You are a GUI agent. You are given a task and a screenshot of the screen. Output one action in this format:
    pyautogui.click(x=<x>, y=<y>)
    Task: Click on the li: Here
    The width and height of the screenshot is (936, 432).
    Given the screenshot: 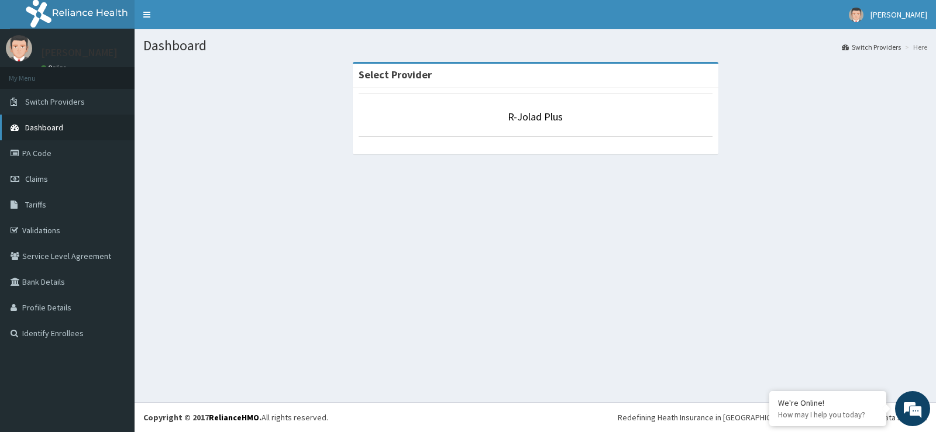 What is the action you would take?
    pyautogui.click(x=914, y=47)
    